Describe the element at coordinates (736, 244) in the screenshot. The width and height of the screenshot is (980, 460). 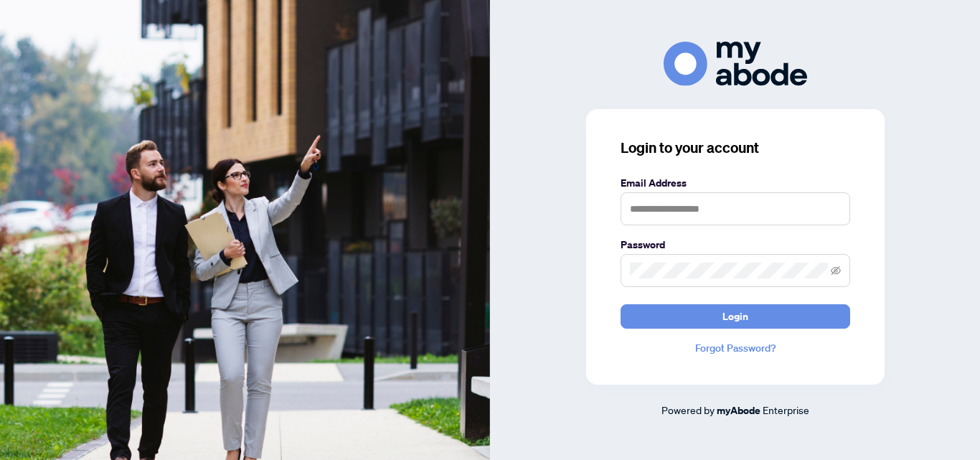
I see `label: Password` at that location.